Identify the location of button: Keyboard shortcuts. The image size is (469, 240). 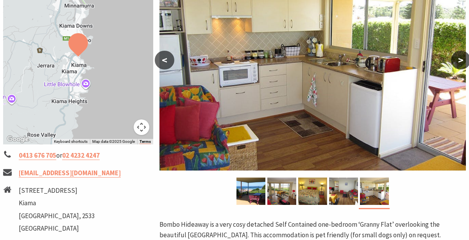
(71, 142).